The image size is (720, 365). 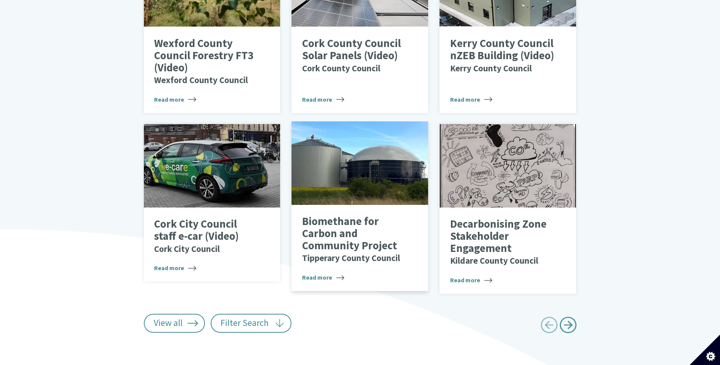 I want to click on a: Biomethane for Carbon and Community ProjectTipperary County Council Read more, so click(x=360, y=206).